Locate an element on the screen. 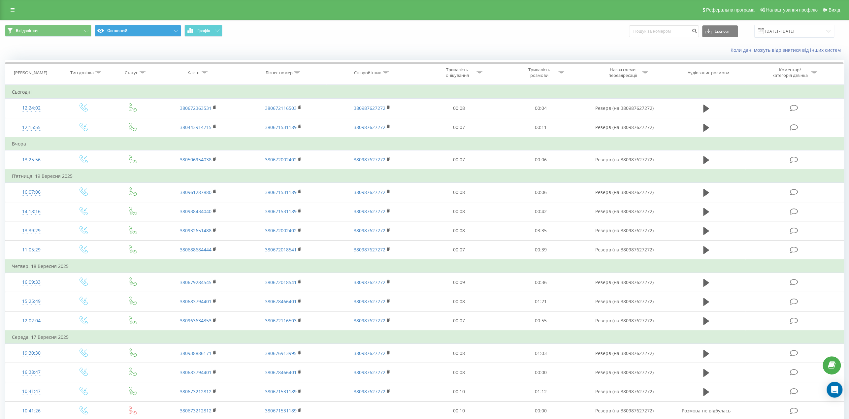 This screenshot has width=849, height=419. td: 00:55 is located at coordinates (541, 321).